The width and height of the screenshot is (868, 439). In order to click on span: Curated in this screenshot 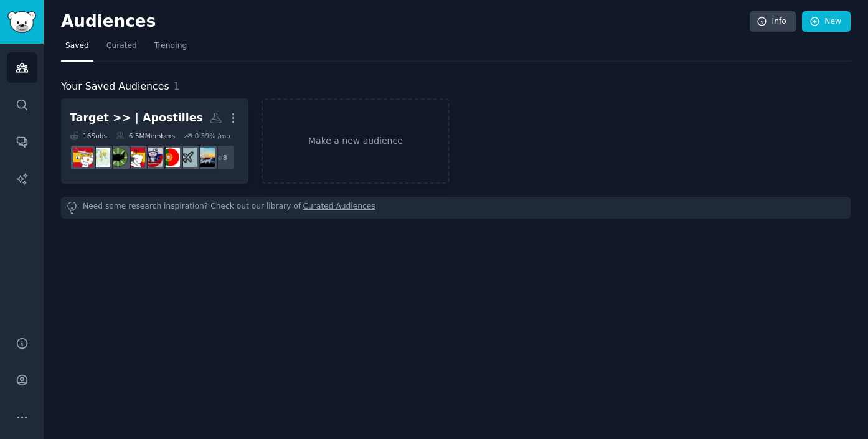, I will do `click(121, 46)`.